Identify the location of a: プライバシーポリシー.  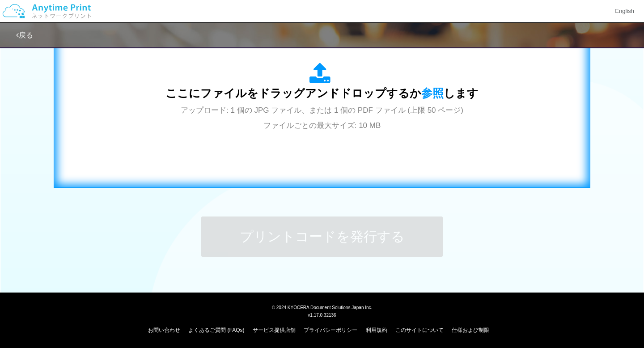
(331, 330).